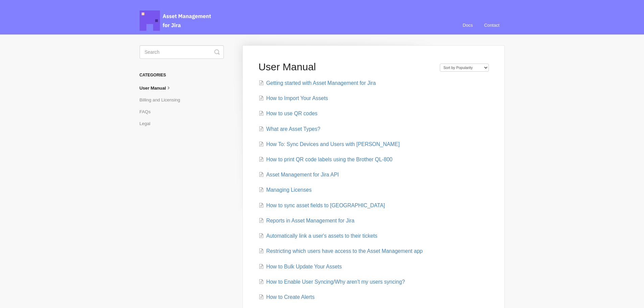 The image size is (644, 308). Describe the element at coordinates (288, 113) in the screenshot. I see `a: How to use QR codes` at that location.